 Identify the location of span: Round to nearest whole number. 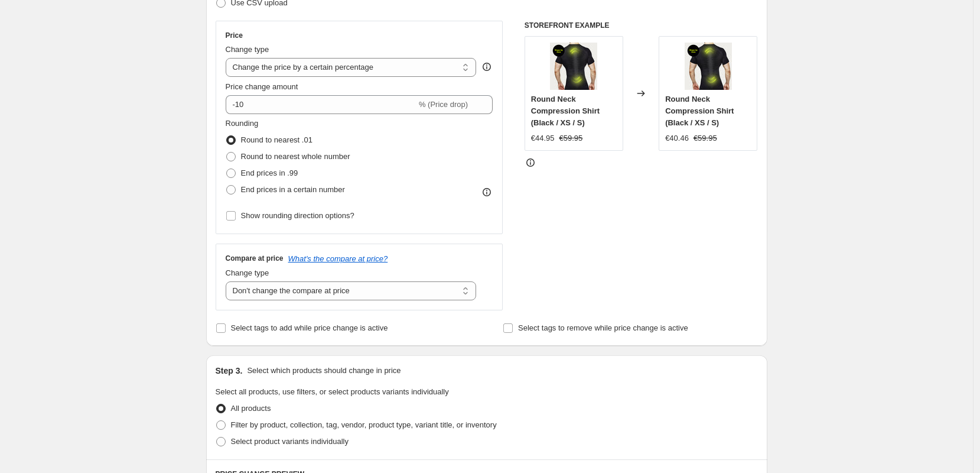
(295, 156).